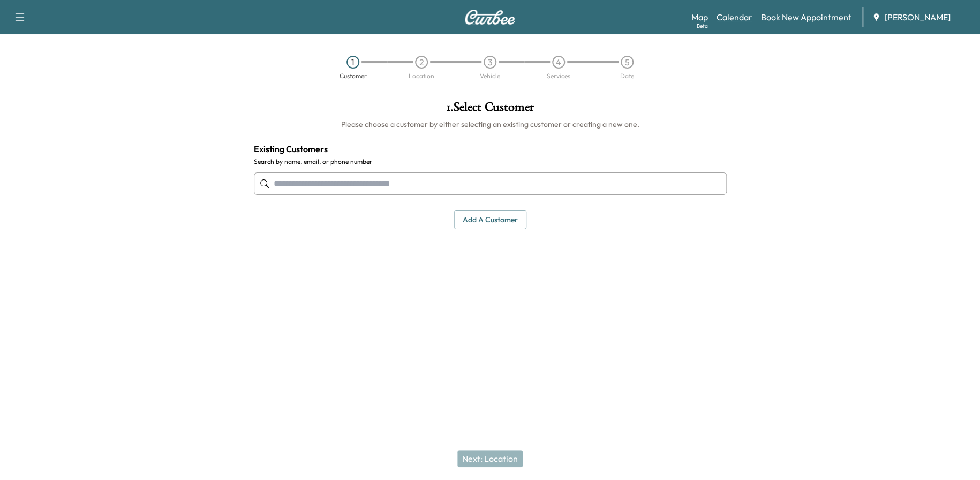 The width and height of the screenshot is (980, 480). I want to click on a: MapBeta, so click(700, 17).